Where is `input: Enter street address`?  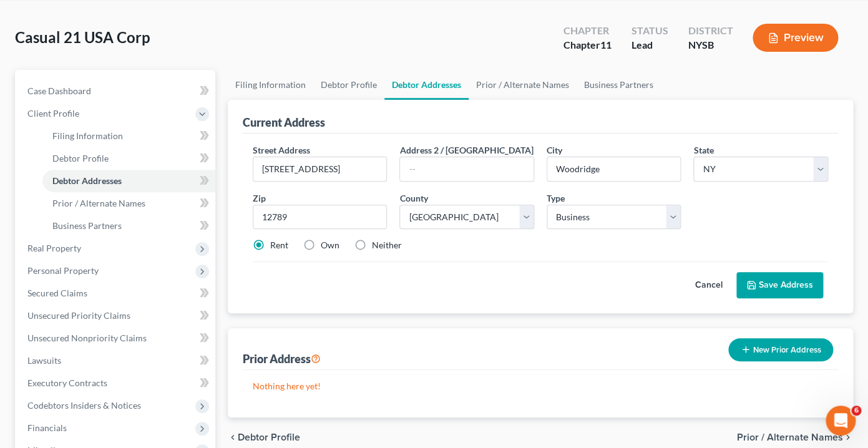
input: Enter street address is located at coordinates (320, 169).